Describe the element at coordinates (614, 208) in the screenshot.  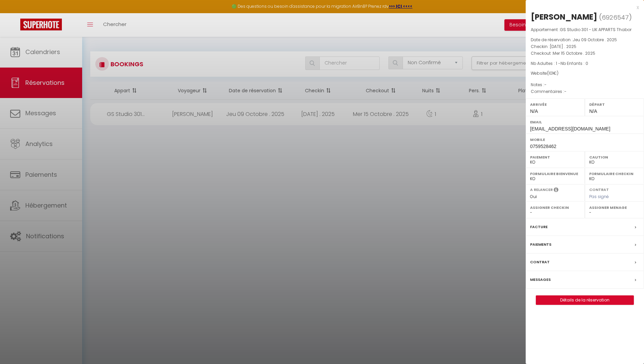
I see `label: Assigner Menage` at that location.